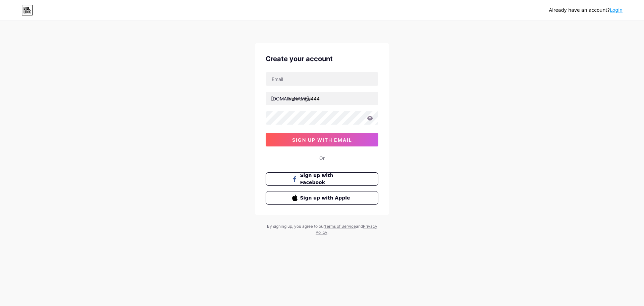  I want to click on div: Already have an account?, so click(585, 10).